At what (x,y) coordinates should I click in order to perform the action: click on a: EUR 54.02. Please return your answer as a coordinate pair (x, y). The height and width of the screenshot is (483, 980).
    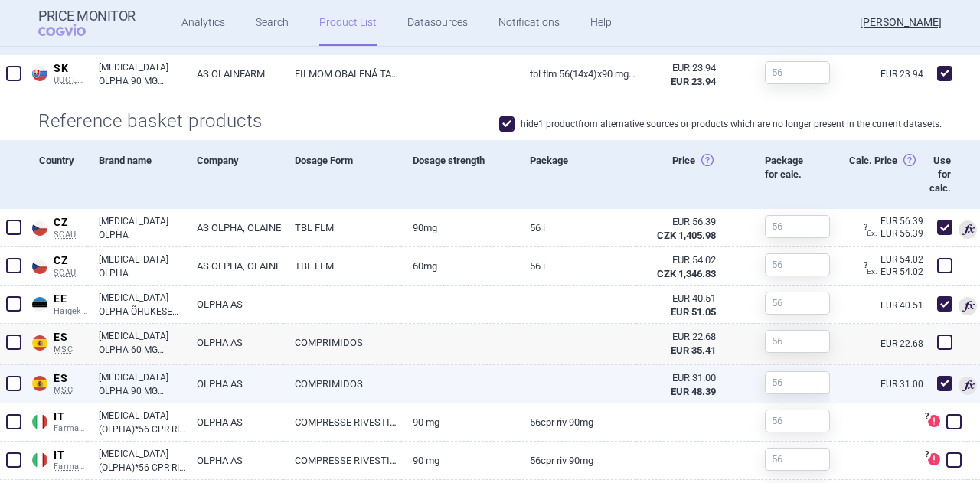
    Looking at the image, I should click on (897, 259).